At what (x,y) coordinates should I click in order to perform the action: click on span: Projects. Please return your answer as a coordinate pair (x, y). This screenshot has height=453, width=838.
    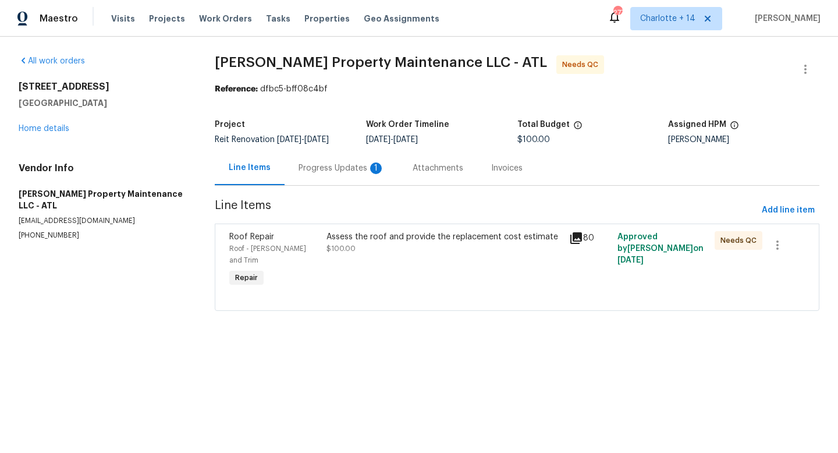
    Looking at the image, I should click on (167, 19).